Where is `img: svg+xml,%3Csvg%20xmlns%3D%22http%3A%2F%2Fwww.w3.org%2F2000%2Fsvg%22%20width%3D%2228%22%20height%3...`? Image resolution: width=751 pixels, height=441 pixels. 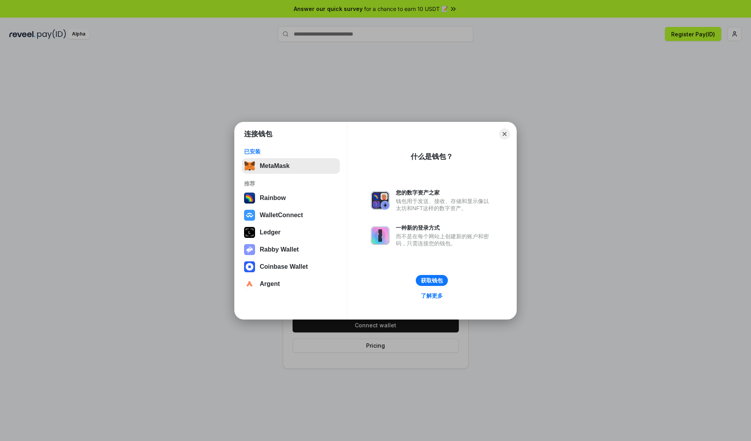 img: svg+xml,%3Csvg%20xmlns%3D%22http%3A%2F%2Fwww.w3.org%2F2000%2Fsvg%22%20width%3D%2228%22%20height%3... is located at coordinates (249, 233).